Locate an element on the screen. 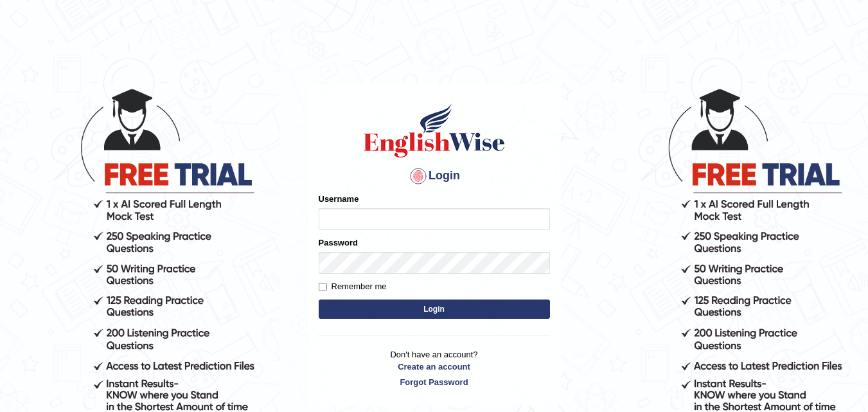  button: Login is located at coordinates (434, 309).